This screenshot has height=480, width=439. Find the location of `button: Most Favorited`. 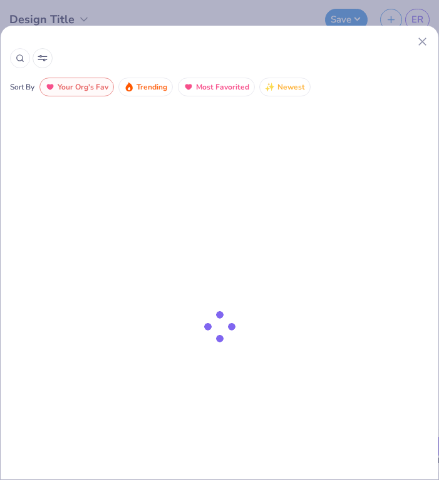

button: Most Favorited is located at coordinates (216, 87).